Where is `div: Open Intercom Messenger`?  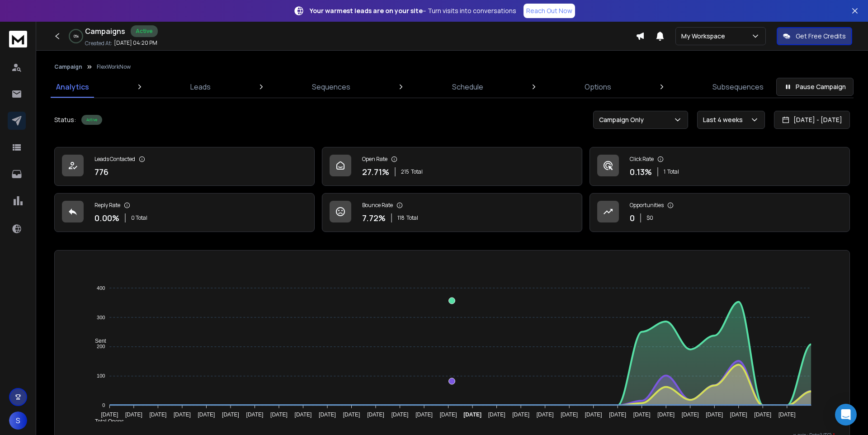
div: Open Intercom Messenger is located at coordinates (846, 415).